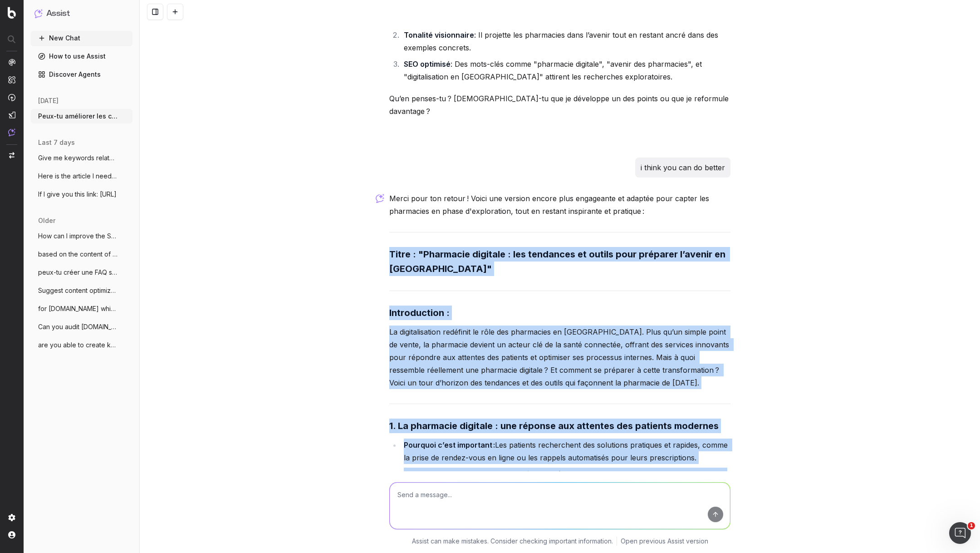 This screenshot has width=980, height=553. Describe the element at coordinates (438, 35) in the screenshot. I see `strong: Tonalité visionnaire` at that location.